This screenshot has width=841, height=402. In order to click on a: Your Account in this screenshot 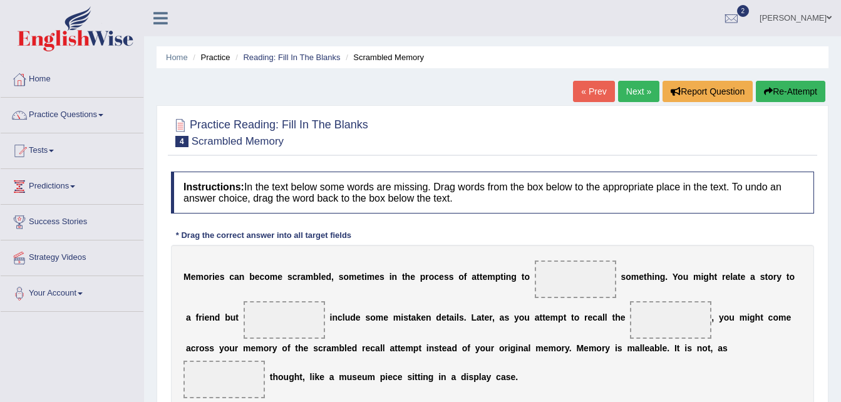, I will do `click(72, 292)`.